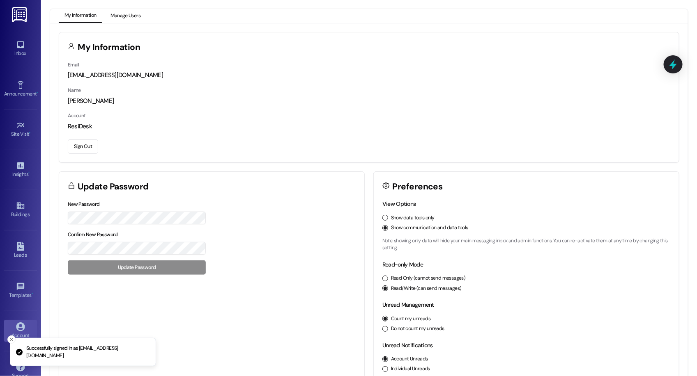 The width and height of the screenshot is (697, 376). Describe the element at coordinates (526, 245) in the screenshot. I see `p: Note: showing only data will hide your main messaging inbox and admin functions. You can re-activ...` at that location.